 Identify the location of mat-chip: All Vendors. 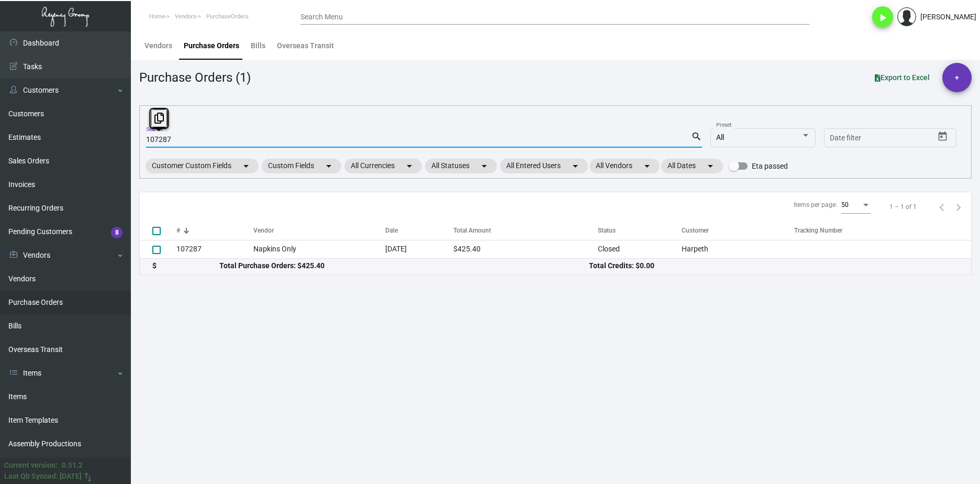
(624, 166).